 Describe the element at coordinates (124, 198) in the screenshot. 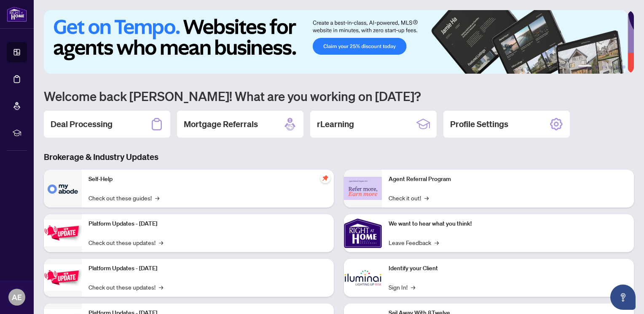

I see `a: Check out these guides!→` at that location.